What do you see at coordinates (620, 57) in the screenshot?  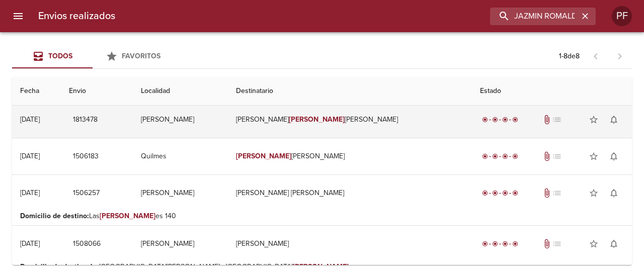 I see `span: Pagina siguiente` at bounding box center [620, 57].